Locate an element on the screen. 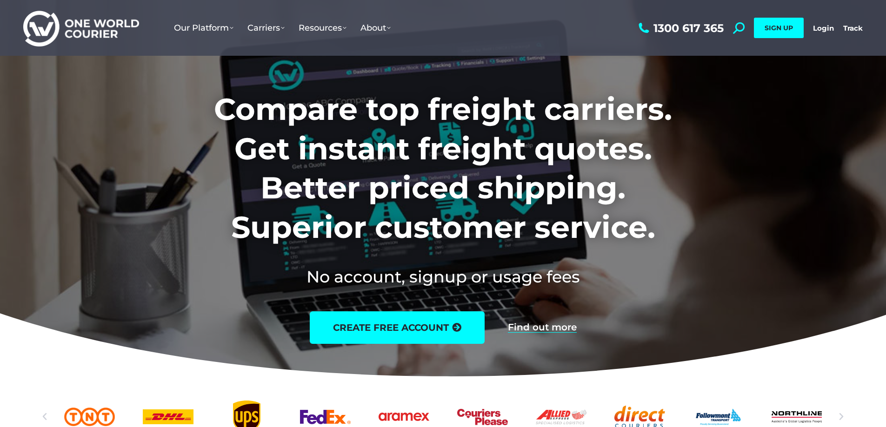 This screenshot has width=886, height=427. a: Our Platform is located at coordinates (204, 28).